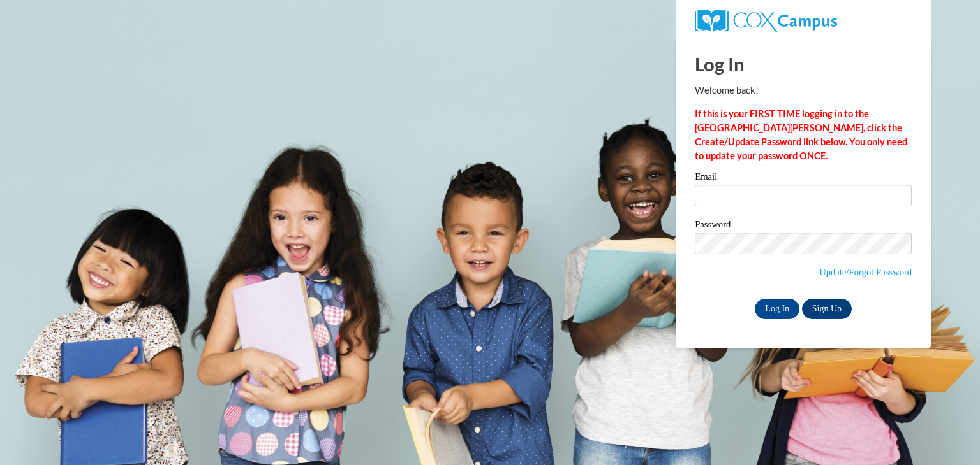 Image resolution: width=980 pixels, height=465 pixels. What do you see at coordinates (827, 309) in the screenshot?
I see `a: Sign Up` at bounding box center [827, 309].